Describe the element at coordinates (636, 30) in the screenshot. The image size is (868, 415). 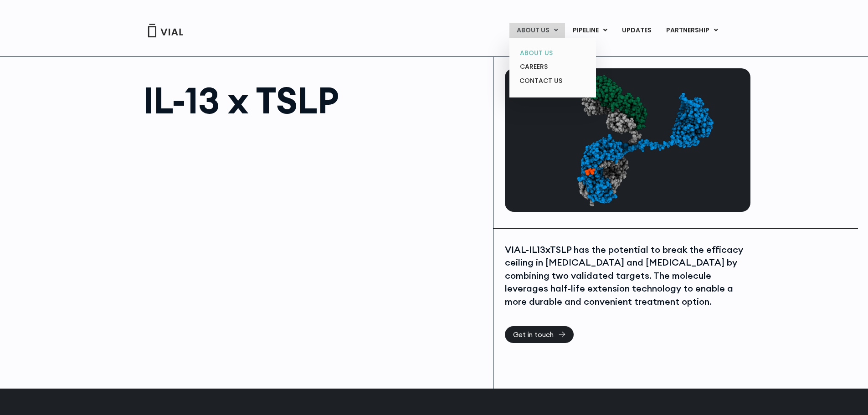
I see `a: UPDATES` at that location.